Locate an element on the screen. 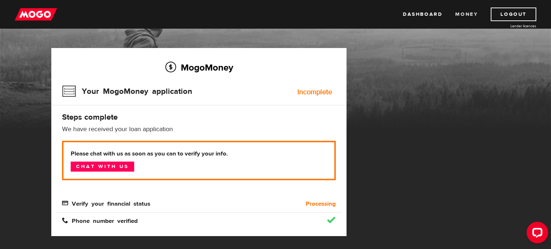  h3: Your MogoMoney application is located at coordinates (127, 92).